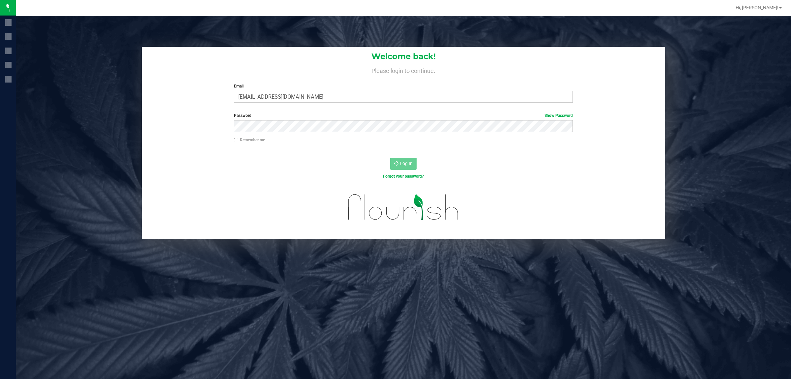  I want to click on span: Log In, so click(406, 163).